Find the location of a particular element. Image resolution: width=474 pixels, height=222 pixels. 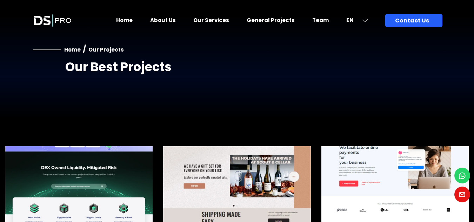

a: Our Projects is located at coordinates (105, 49).